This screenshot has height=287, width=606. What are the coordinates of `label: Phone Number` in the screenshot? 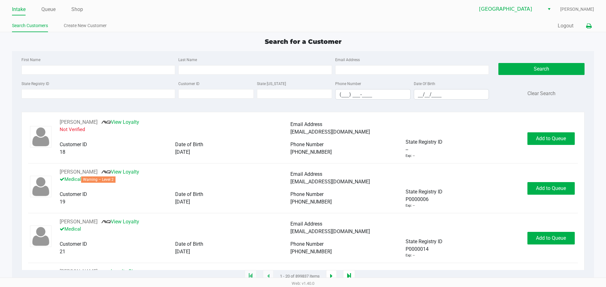 It's located at (348, 84).